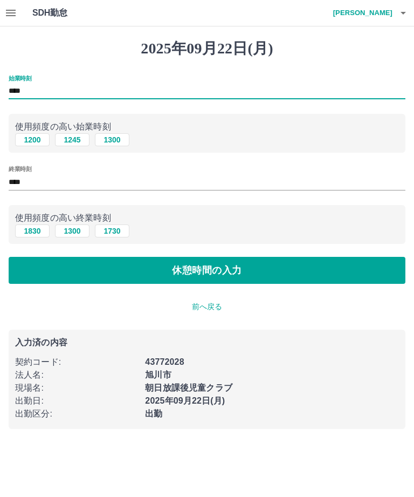 The height and width of the screenshot is (497, 414). Describe the element at coordinates (77, 388) in the screenshot. I see `p: 現場名 :` at that location.